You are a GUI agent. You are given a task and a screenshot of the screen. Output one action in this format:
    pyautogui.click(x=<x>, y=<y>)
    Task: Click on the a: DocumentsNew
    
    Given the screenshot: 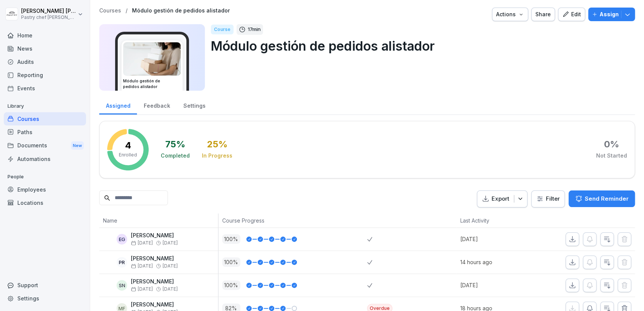 What is the action you would take?
    pyautogui.click(x=45, y=145)
    